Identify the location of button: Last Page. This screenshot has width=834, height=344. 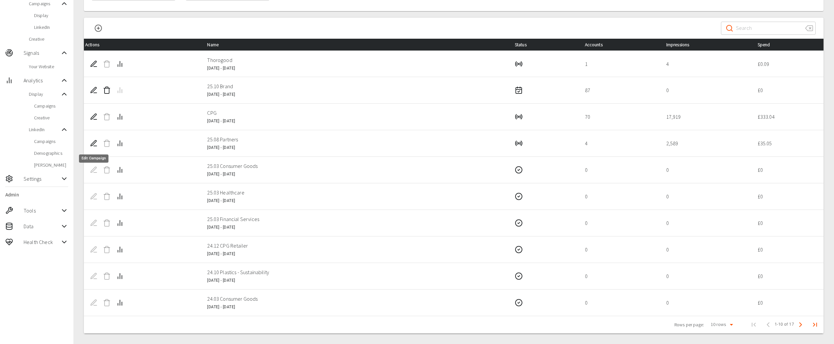
(815, 324).